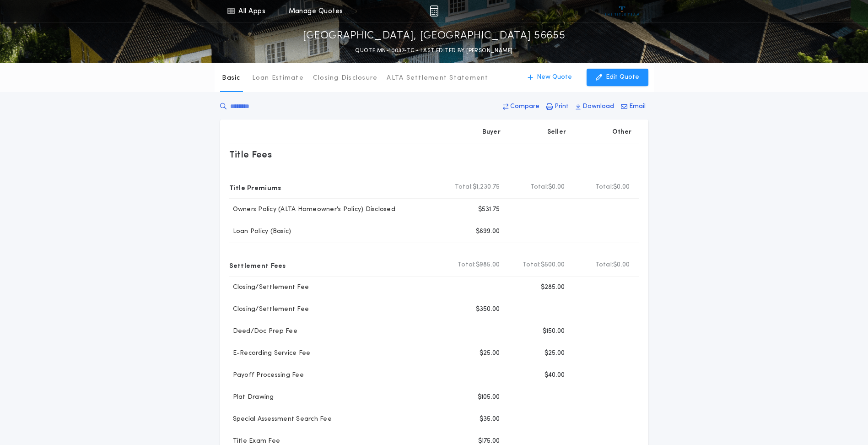 This screenshot has width=868, height=445. I want to click on p: Plat Drawing, so click(251, 398).